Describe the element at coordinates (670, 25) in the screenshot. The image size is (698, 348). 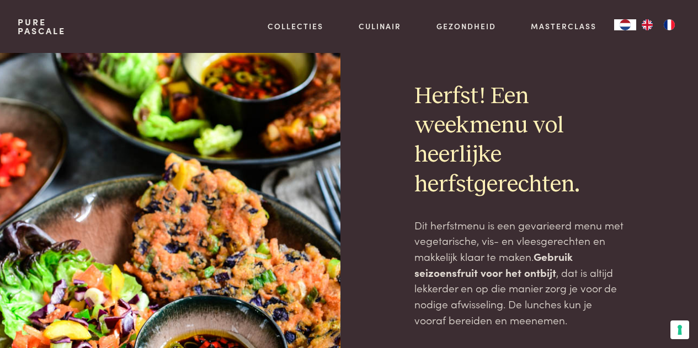
I see `a: FR` at that location.